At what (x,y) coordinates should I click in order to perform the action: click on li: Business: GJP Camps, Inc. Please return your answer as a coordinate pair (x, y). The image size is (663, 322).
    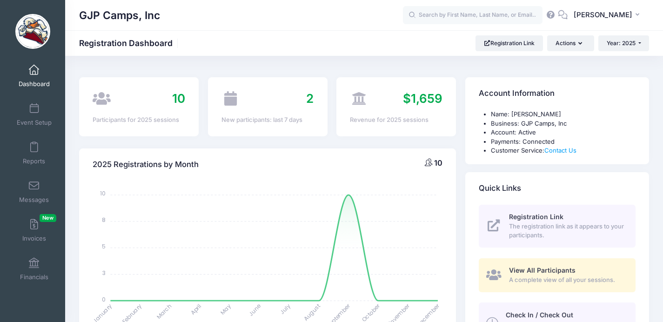
    Looking at the image, I should click on (563, 124).